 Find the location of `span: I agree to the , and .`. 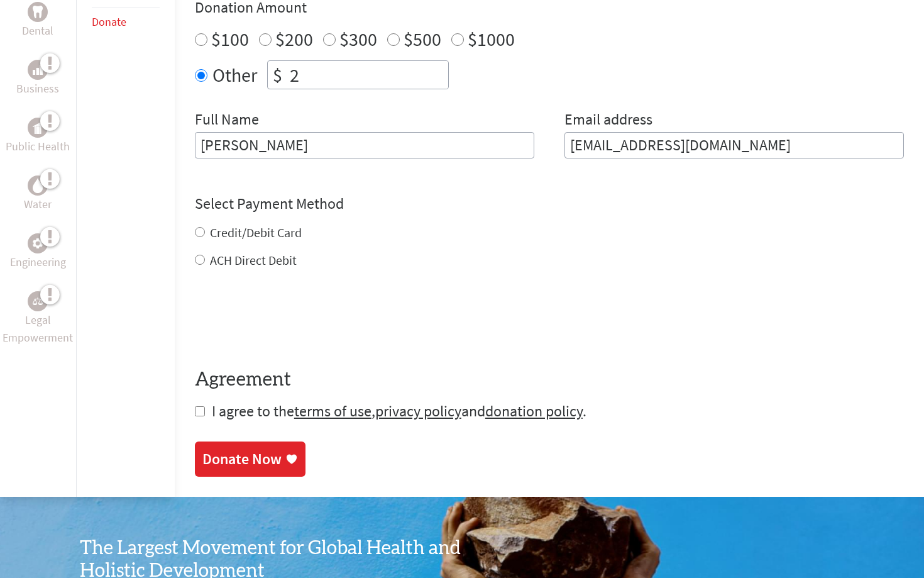

span: I agree to the , and . is located at coordinates (400, 410).